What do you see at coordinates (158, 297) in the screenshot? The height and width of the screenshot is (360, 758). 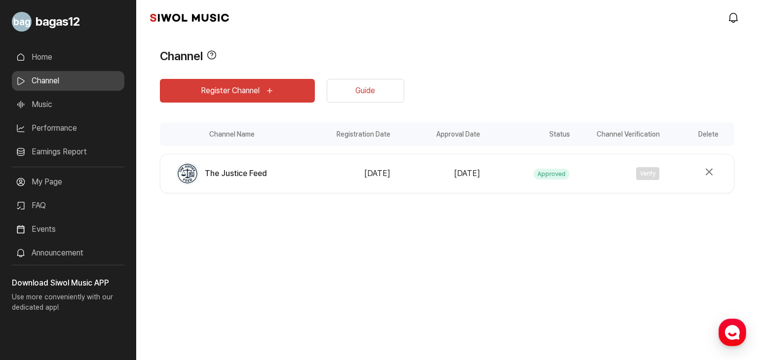 I see `span: Settings` at bounding box center [158, 297].